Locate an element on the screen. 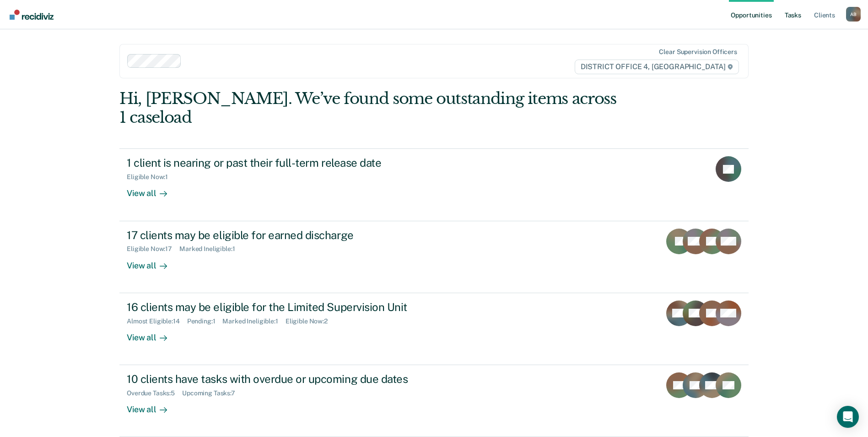 The height and width of the screenshot is (437, 868). div: Eligible Now : 17 is located at coordinates (153, 248).